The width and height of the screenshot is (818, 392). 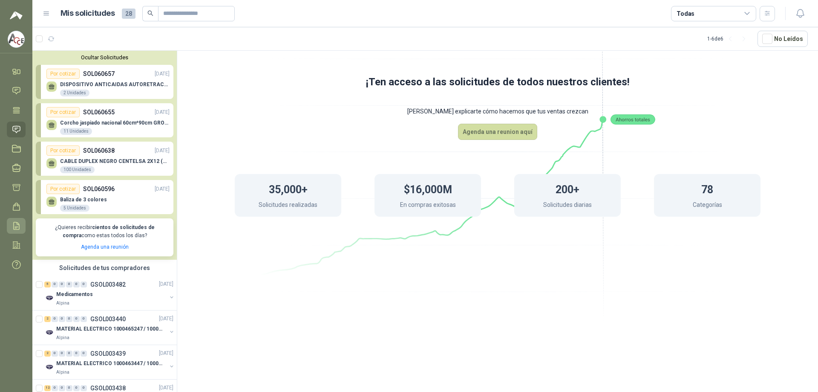 What do you see at coordinates (729, 39) in the screenshot?
I see `div: 1 - 6 de 6` at bounding box center [729, 39].